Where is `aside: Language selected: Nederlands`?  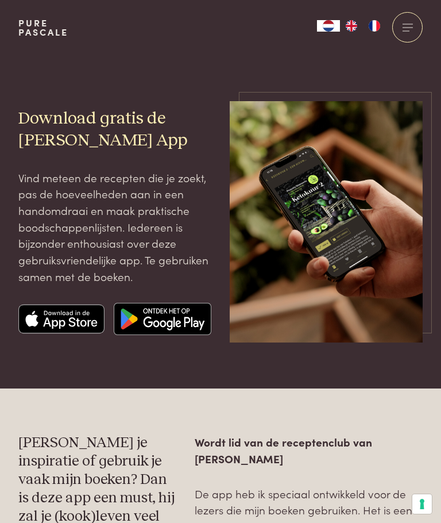 aside: Language selected: Nederlands is located at coordinates (351, 26).